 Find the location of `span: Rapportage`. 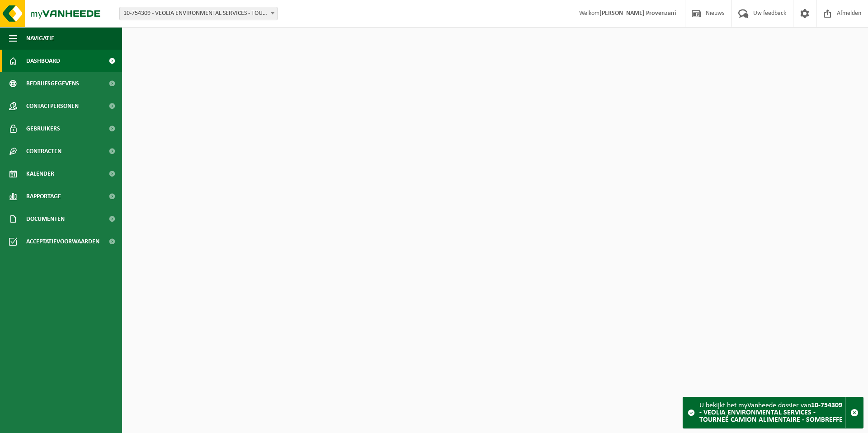

span: Rapportage is located at coordinates (43, 196).